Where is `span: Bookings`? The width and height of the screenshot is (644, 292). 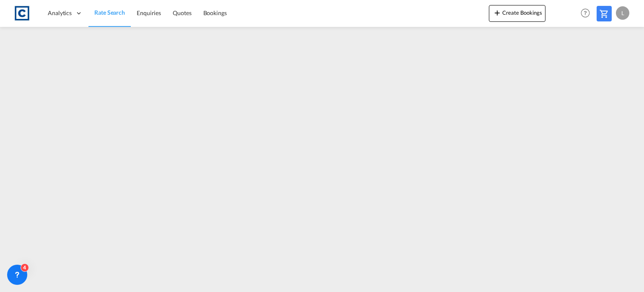
span: Bookings is located at coordinates (215, 12).